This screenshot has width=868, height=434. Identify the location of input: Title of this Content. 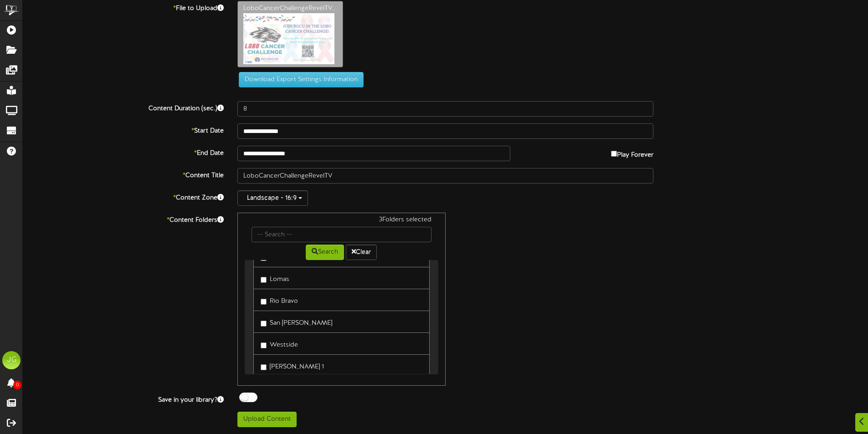
(445, 176).